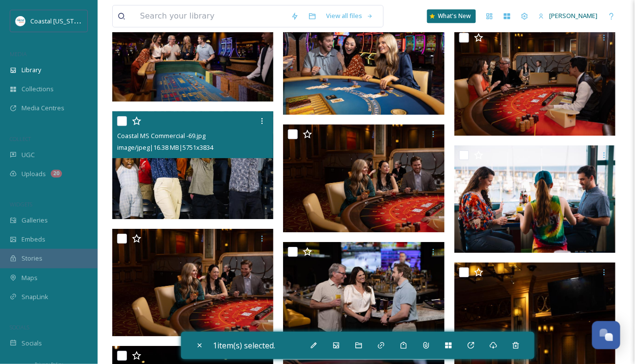  I want to click on span: Uploads, so click(33, 174).